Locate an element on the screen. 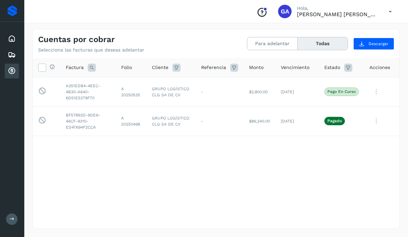 The width and height of the screenshot is (408, 237). div: Inicio is located at coordinates (12, 39).